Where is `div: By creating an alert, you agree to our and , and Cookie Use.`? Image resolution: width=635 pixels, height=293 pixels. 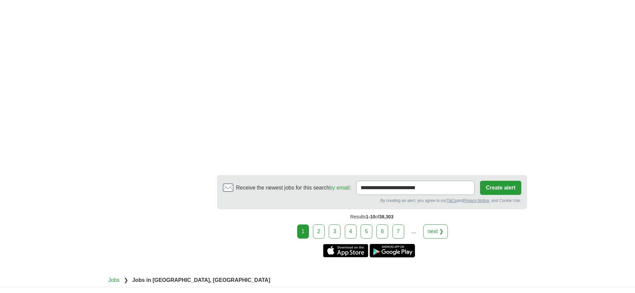
div: By creating an alert, you agree to our and , and Cookie Use. is located at coordinates (372, 200).